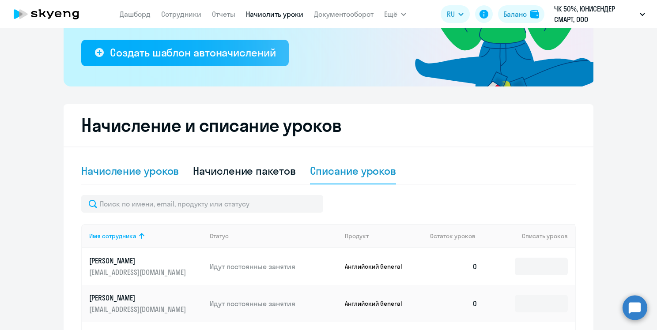  Describe the element at coordinates (343, 14) in the screenshot. I see `a: Документооборот` at that location.